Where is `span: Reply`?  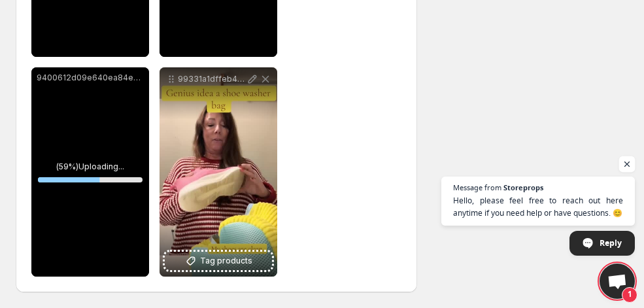
span: Reply is located at coordinates (611, 242).